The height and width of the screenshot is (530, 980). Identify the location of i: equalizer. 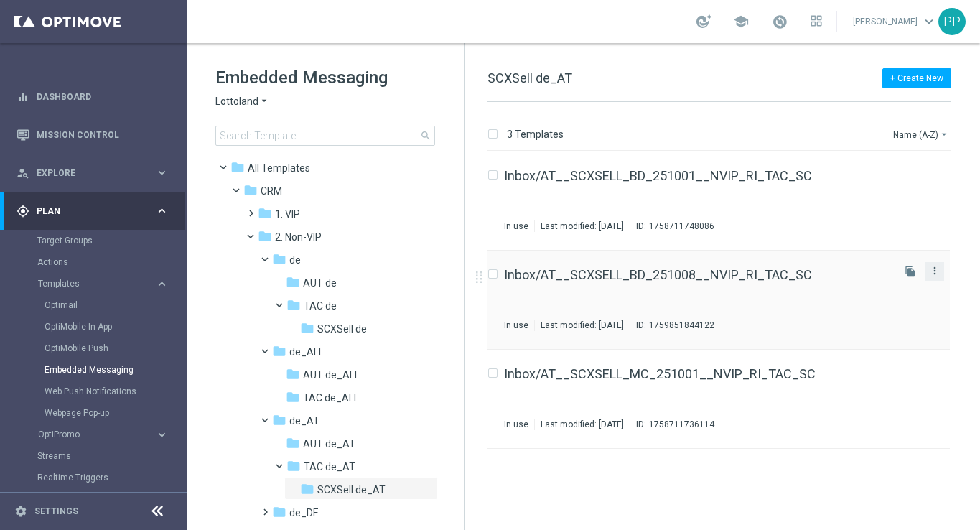
(23, 97).